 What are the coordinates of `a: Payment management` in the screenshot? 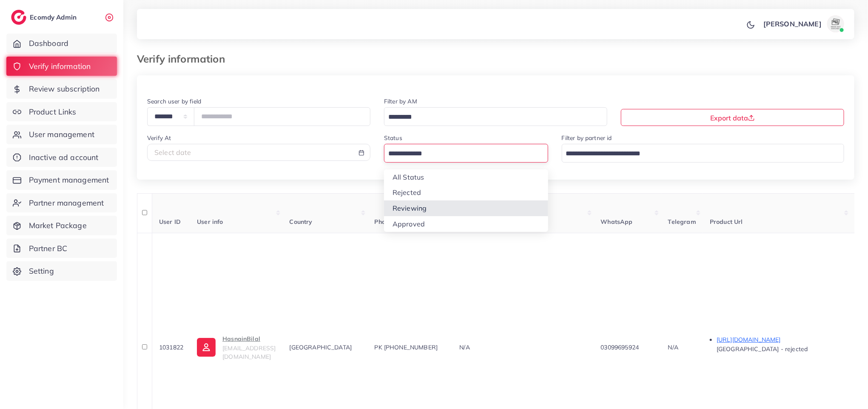 It's located at (62, 180).